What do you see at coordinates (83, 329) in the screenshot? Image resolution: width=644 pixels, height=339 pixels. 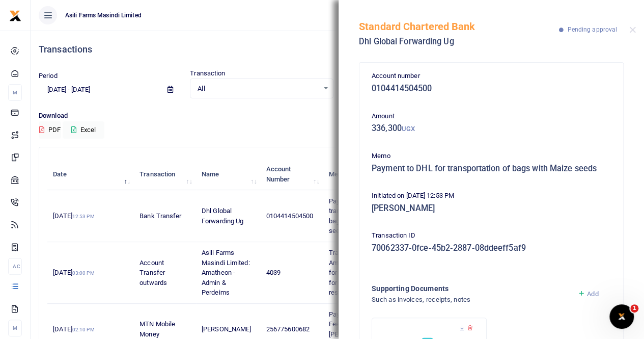 I see `small: 02:10 PM` at bounding box center [83, 329].